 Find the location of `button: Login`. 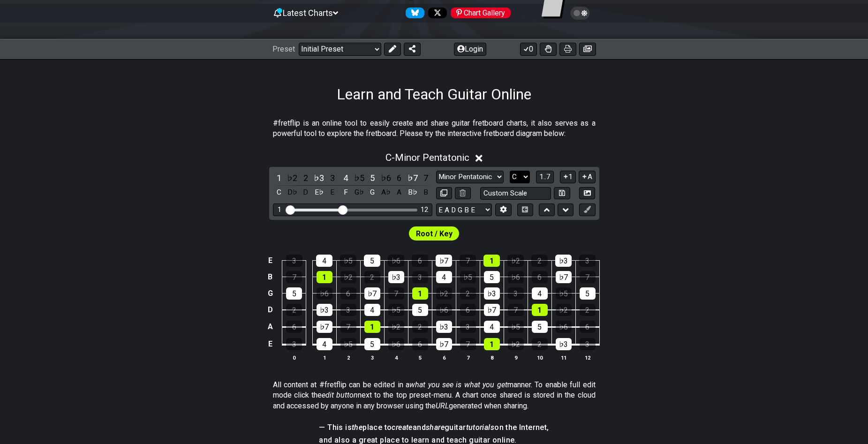

button: Login is located at coordinates (470, 49).